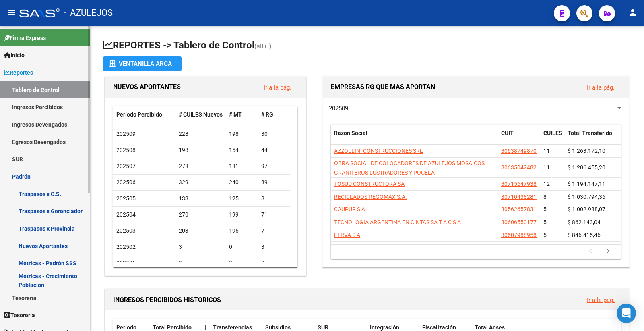 The height and width of the screenshot is (331, 644). What do you see at coordinates (384, 327) in the screenshot?
I see `span: Integración` at bounding box center [384, 327].